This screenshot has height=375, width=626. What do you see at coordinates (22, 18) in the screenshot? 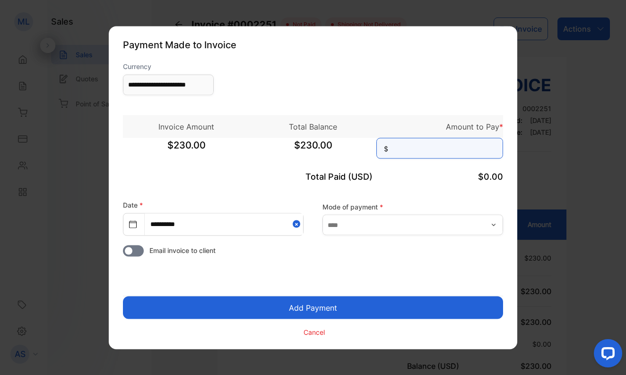
I see `button: Open LiveChat chat widget` at bounding box center [22, 18].